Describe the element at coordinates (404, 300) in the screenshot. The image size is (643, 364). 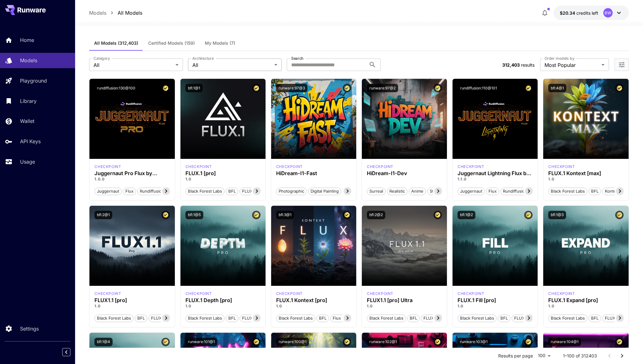
I see `div: FLUX1.1 [pro] Ultra` at that location.